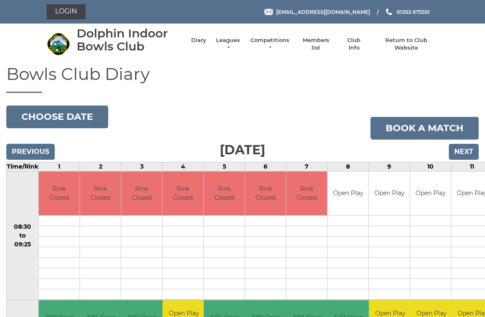 The height and width of the screenshot is (317, 485). What do you see at coordinates (23, 167) in the screenshot?
I see `td: Time/Rink` at bounding box center [23, 167].